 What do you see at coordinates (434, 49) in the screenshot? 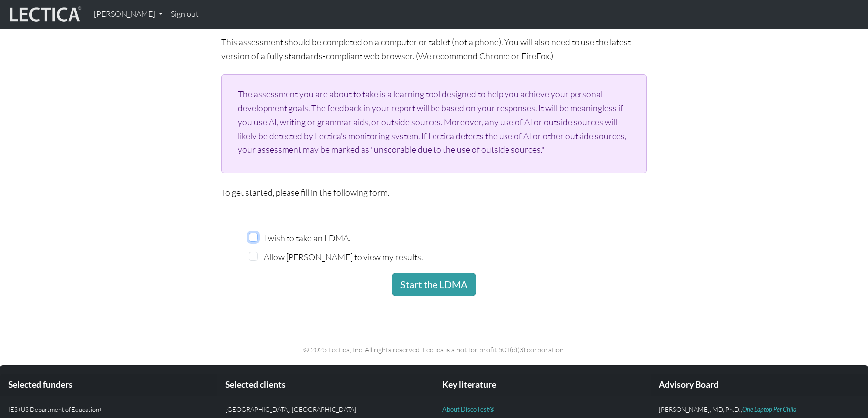
I see `p: This assessment should be completed on a computer or tablet (not a phone). You will also need to ...` at bounding box center [434, 49].